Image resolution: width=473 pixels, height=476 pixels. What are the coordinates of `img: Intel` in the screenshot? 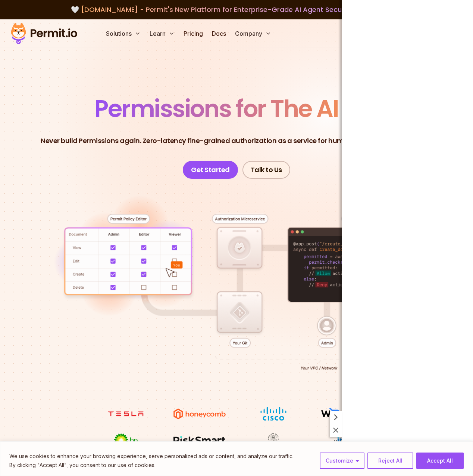 It's located at (347, 440).